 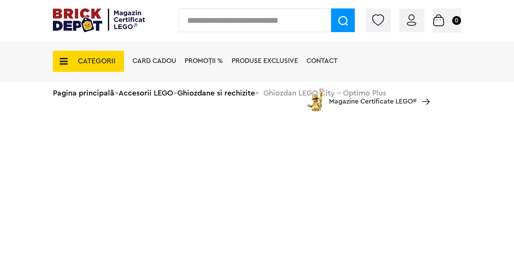 What do you see at coordinates (96, 61) in the screenshot?
I see `span: CATEGORII` at bounding box center [96, 61].